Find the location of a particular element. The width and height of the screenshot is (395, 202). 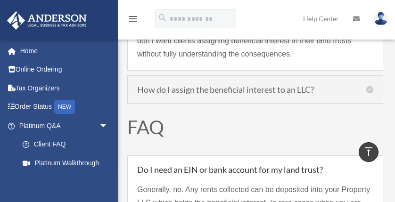

a: Order StatusNEW is located at coordinates (65, 107).